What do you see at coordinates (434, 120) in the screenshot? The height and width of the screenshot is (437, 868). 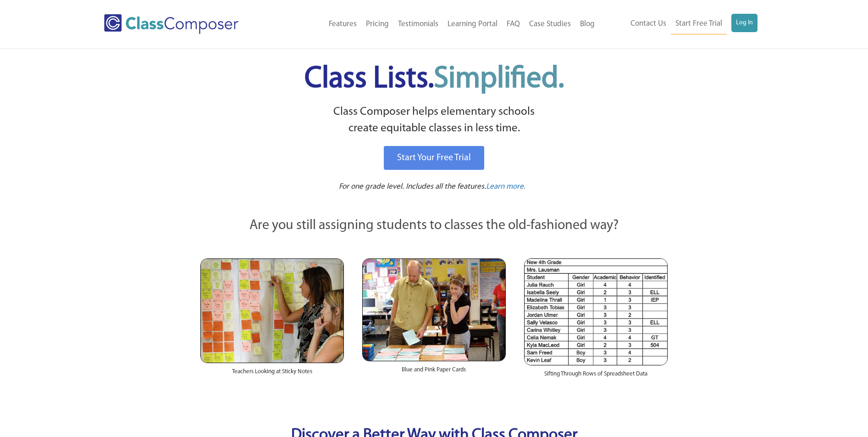 I see `p: Class Composer helps elementary schools create equitable classes in less time.` at bounding box center [434, 120].